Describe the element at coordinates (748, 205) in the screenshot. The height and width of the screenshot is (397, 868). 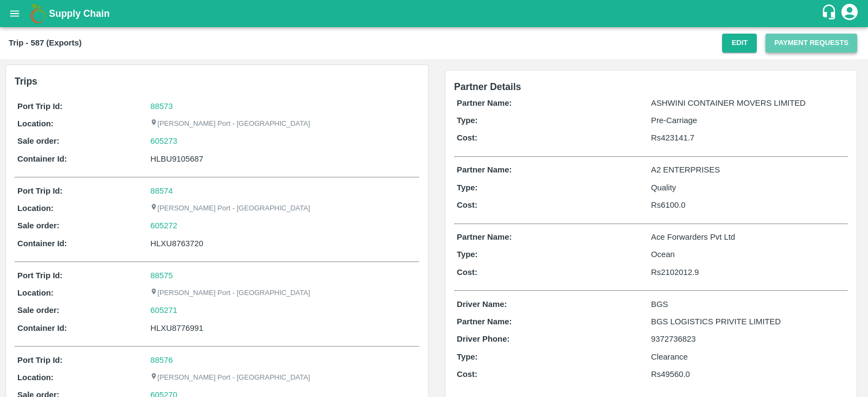
I see `p: Rs 6100.0` at that location.